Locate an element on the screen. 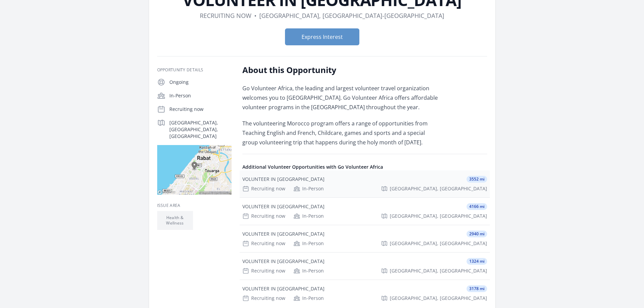 The height and width of the screenshot is (308, 644). h4: Additional Volunteer Opportunities with Go Volunteer Africa is located at coordinates (364, 167).